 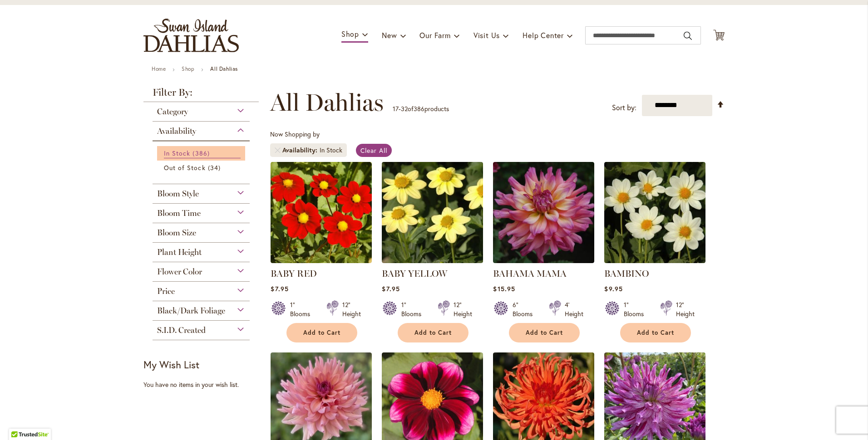 I want to click on a: Out of Stock 34, so click(x=202, y=167).